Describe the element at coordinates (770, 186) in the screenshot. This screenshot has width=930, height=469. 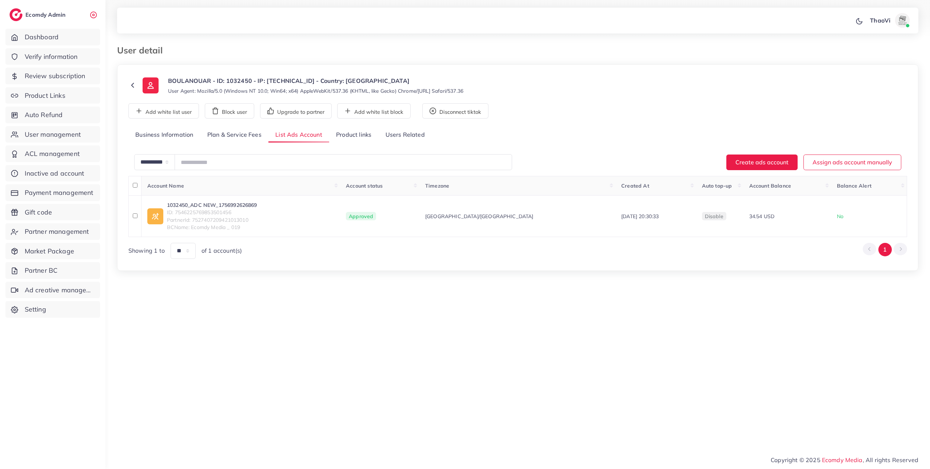
I see `span: Account Balance` at that location.